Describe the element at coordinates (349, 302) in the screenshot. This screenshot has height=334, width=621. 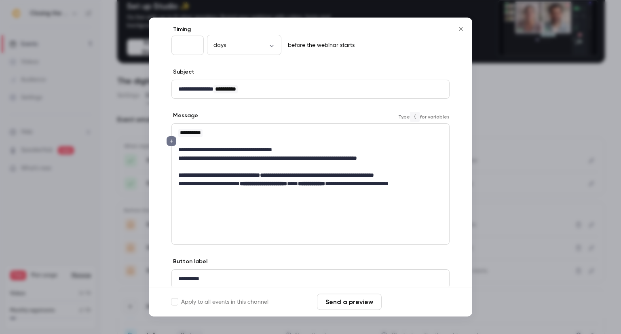
I see `button: Send a preview` at that location.